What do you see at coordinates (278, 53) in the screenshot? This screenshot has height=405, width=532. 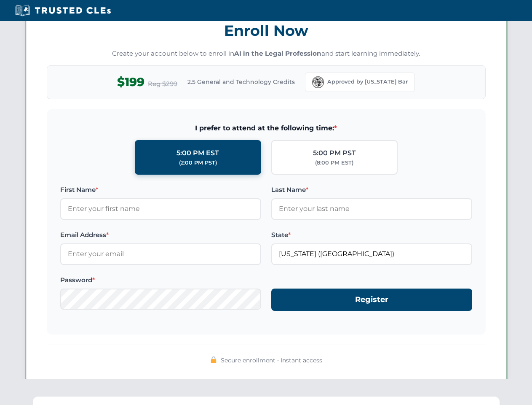 I see `strong: AI in the Legal Profession` at bounding box center [278, 53].